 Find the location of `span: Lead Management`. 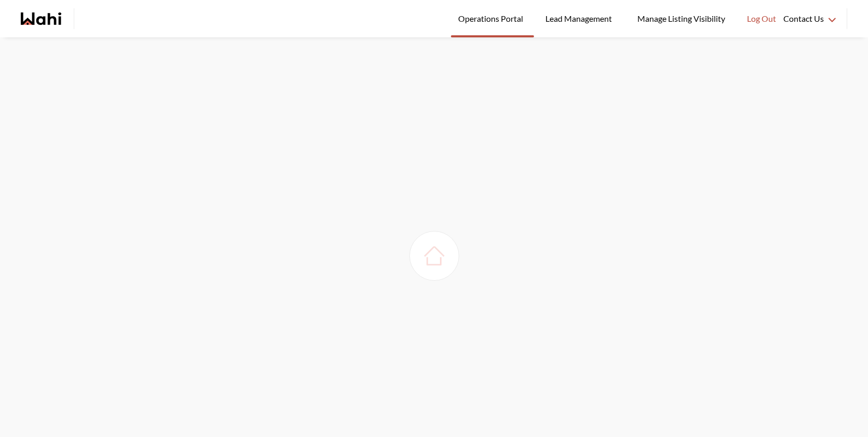

span: Lead Management is located at coordinates (580, 18).